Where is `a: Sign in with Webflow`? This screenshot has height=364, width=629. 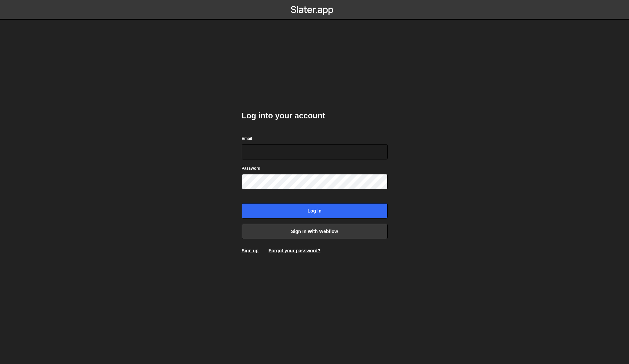 a: Sign in with Webflow is located at coordinates (314, 231).